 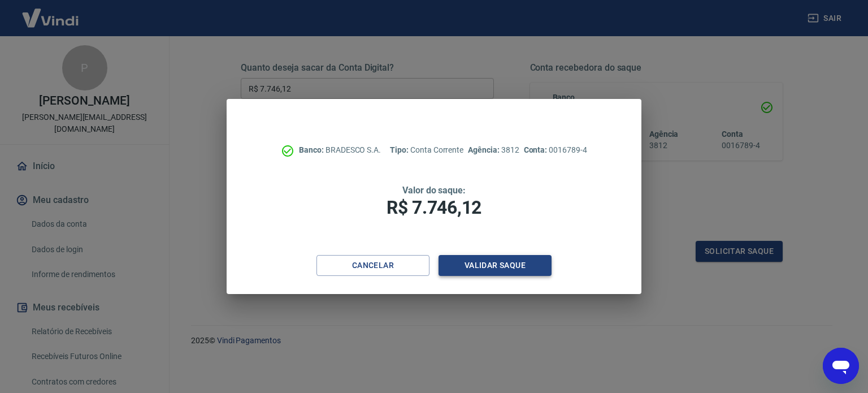 I want to click on p: 3812, so click(x=493, y=150).